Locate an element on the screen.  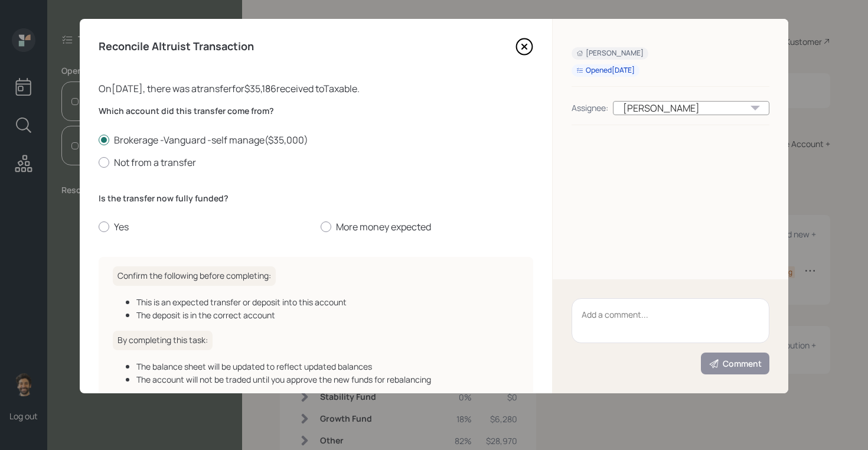
div: Comment is located at coordinates (735, 364).